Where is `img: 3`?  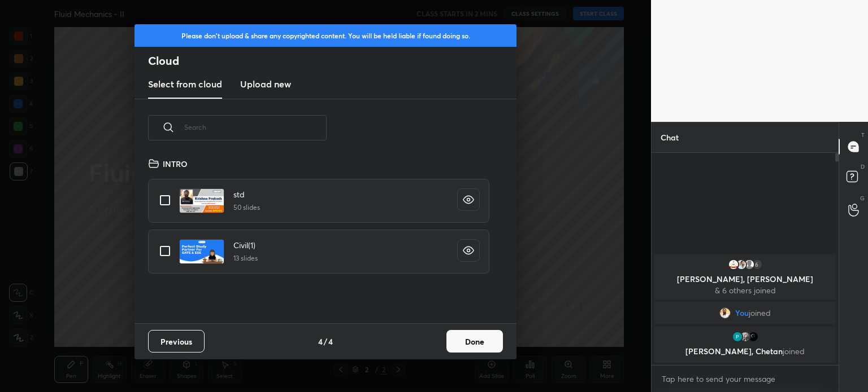
img: 3 is located at coordinates (753, 337).